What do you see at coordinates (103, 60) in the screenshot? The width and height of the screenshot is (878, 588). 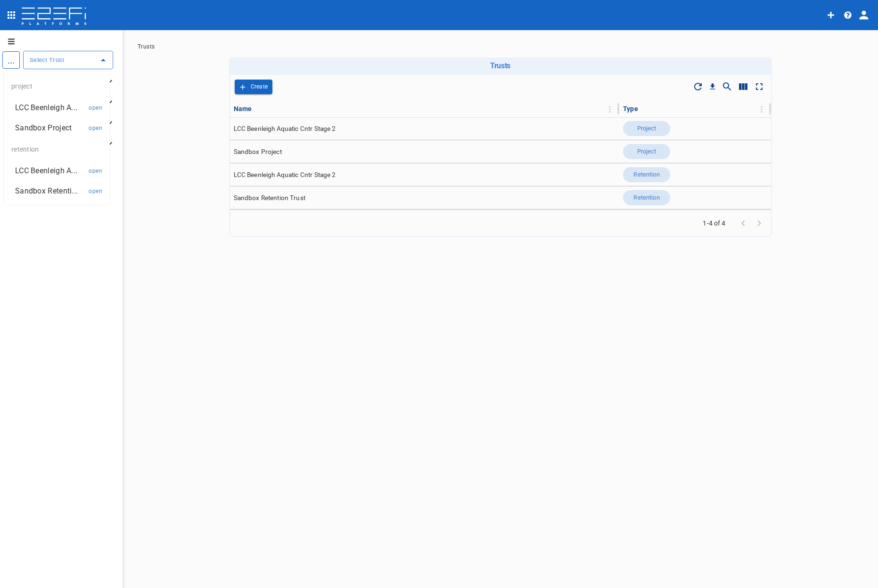 I see `button: Close` at bounding box center [103, 60].